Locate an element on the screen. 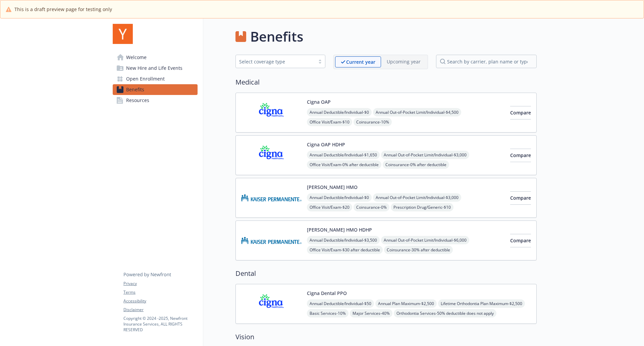 The width and height of the screenshot is (644, 346). span: Coinsurance - 0% after deductible is located at coordinates (416, 165).